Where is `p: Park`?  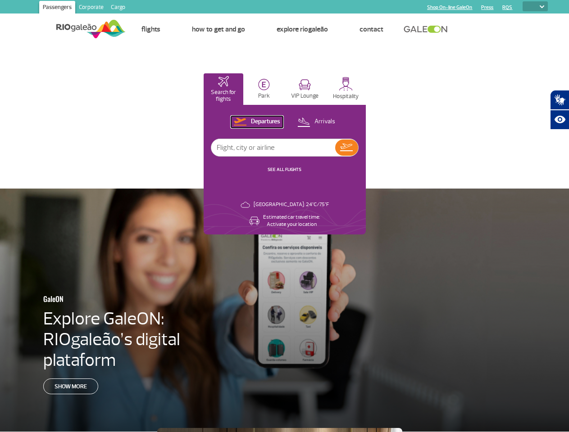
p: Park is located at coordinates (264, 96).